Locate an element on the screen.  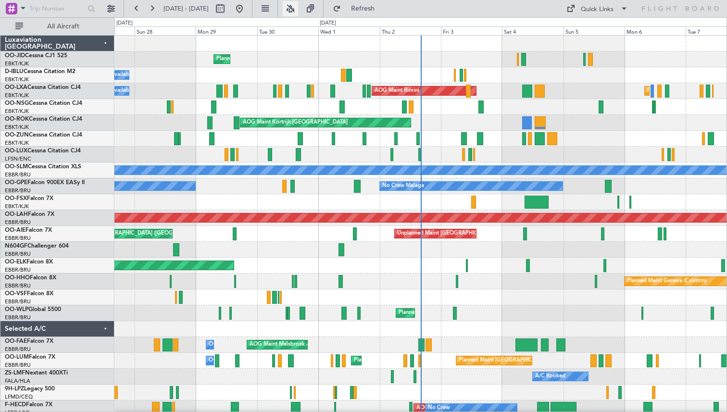
a: OO-ROKCessna Citation CJ4 is located at coordinates (43, 119).